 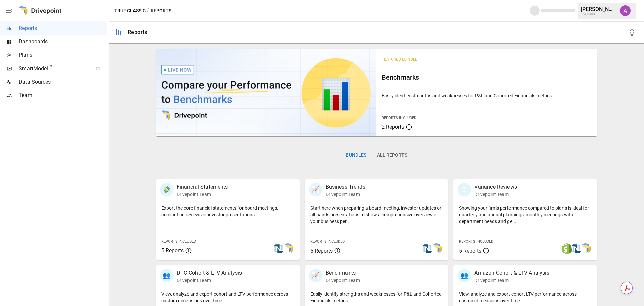 I want to click on span: Plans, so click(x=63, y=55).